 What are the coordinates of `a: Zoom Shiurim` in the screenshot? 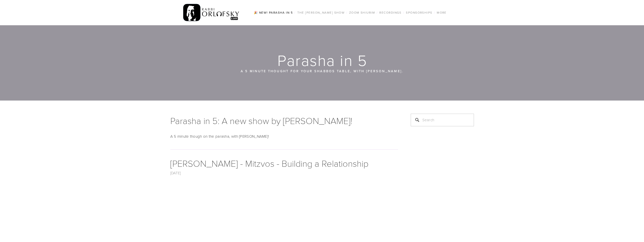 It's located at (362, 12).